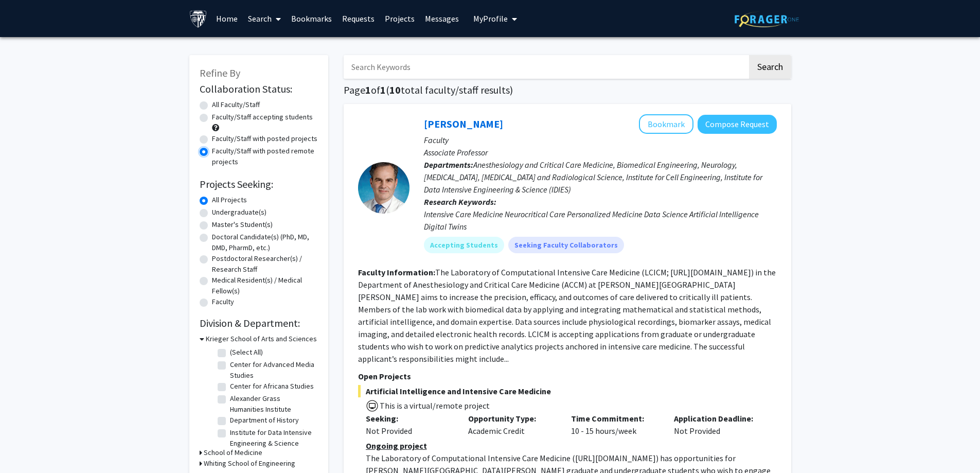 The width and height of the screenshot is (980, 473). What do you see at coordinates (601, 221) in the screenshot?
I see `div: Intensive Care Medicine Neurocritical Care Personalized Medicine Data Science Artificial Intellig...` at bounding box center [601, 221].